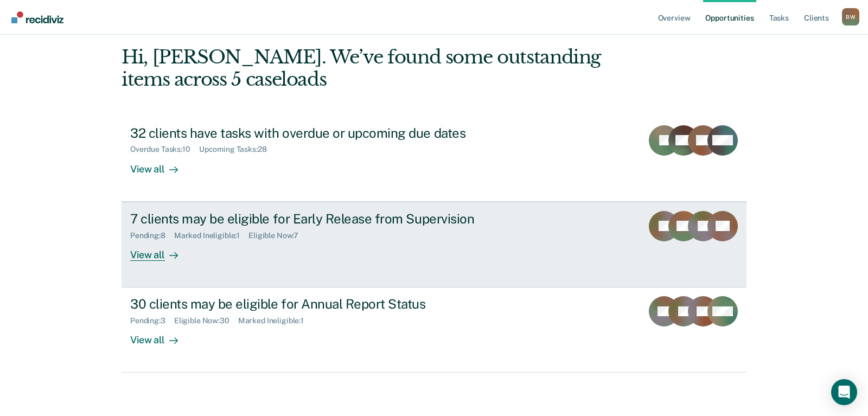  What do you see at coordinates (320, 133) in the screenshot?
I see `div: 32 clients have tasks with overdue or upcoming due dates` at bounding box center [320, 133].